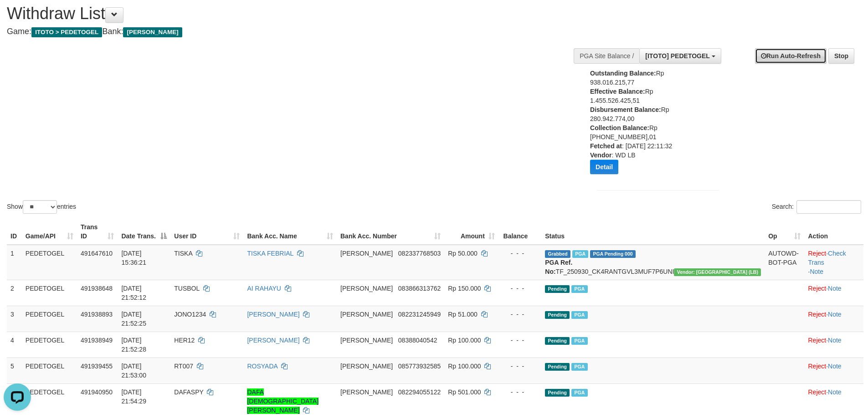 Image resolution: width=868 pixels, height=418 pixels. What do you see at coordinates (607, 56) in the screenshot?
I see `div: PGA Site Balance /` at bounding box center [607, 56].